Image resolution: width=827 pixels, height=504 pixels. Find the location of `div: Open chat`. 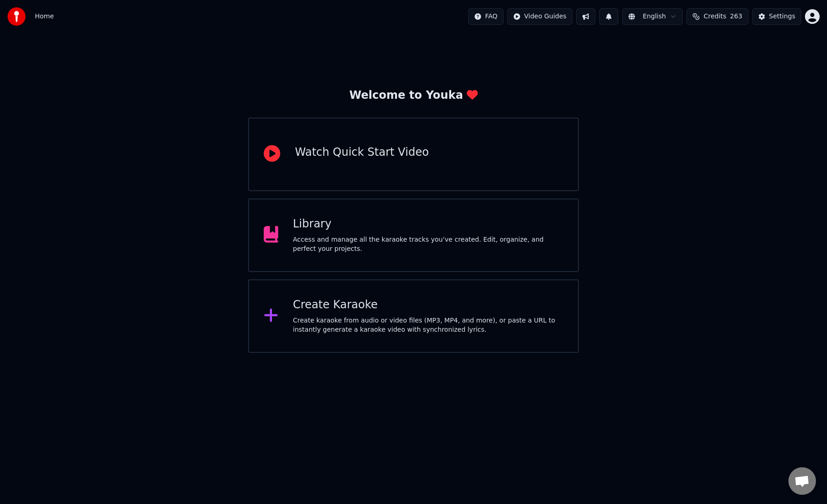

div: Open chat is located at coordinates (802, 481).